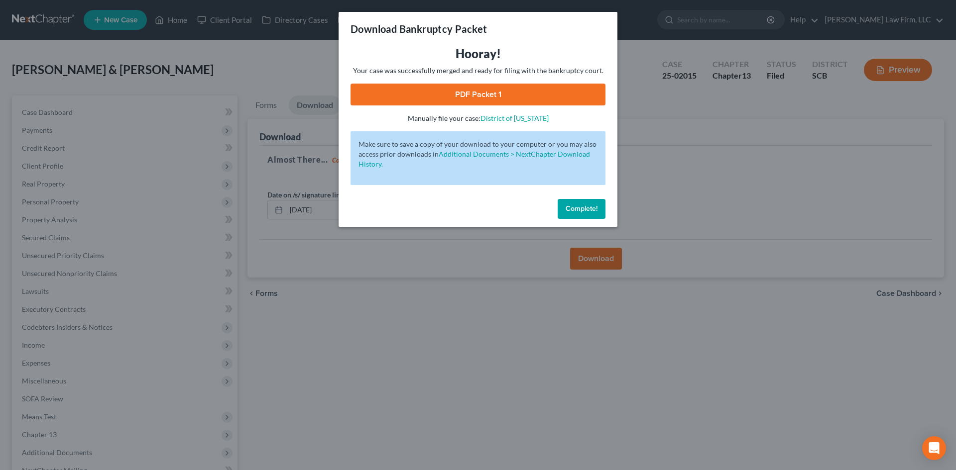  What do you see at coordinates (934, 448) in the screenshot?
I see `div: Open Intercom Messenger` at bounding box center [934, 448].